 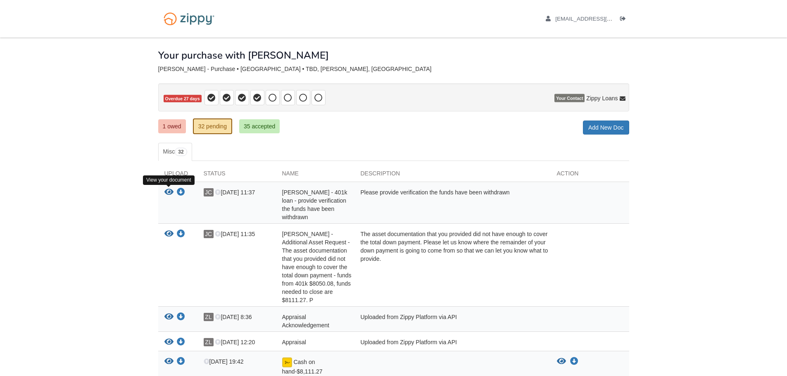 I want to click on a: Download Gail Wrona - Additional Asset Request - The asset documentation that you provided did no..., so click(x=181, y=235).